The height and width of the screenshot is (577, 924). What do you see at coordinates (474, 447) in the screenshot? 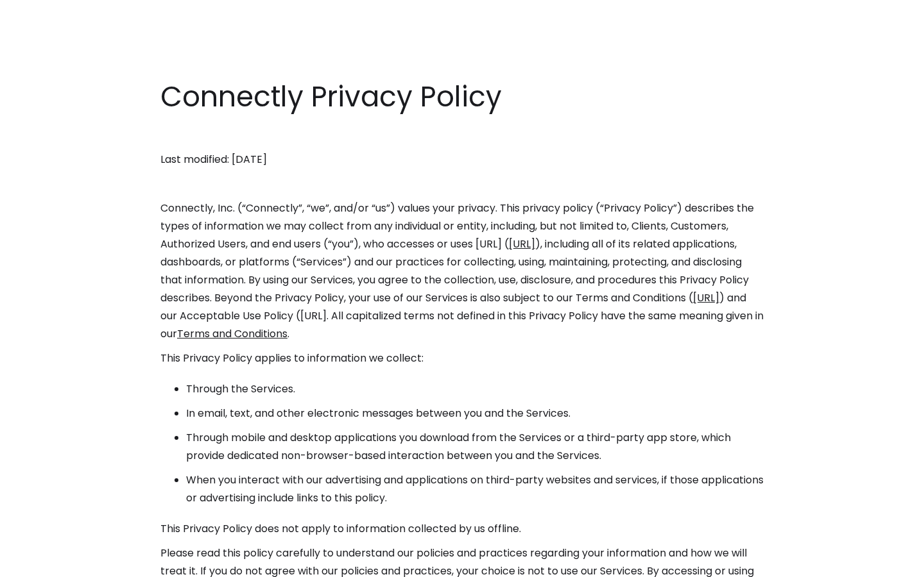
I see `li: Through mobile and desktop applications you download from the Services or a third-party app store...` at bounding box center [474, 447].